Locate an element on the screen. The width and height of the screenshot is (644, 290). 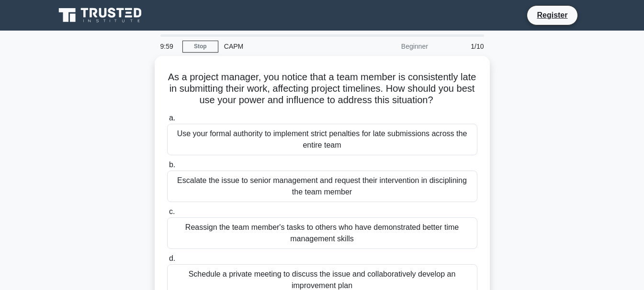
a: Stop is located at coordinates (200, 46).